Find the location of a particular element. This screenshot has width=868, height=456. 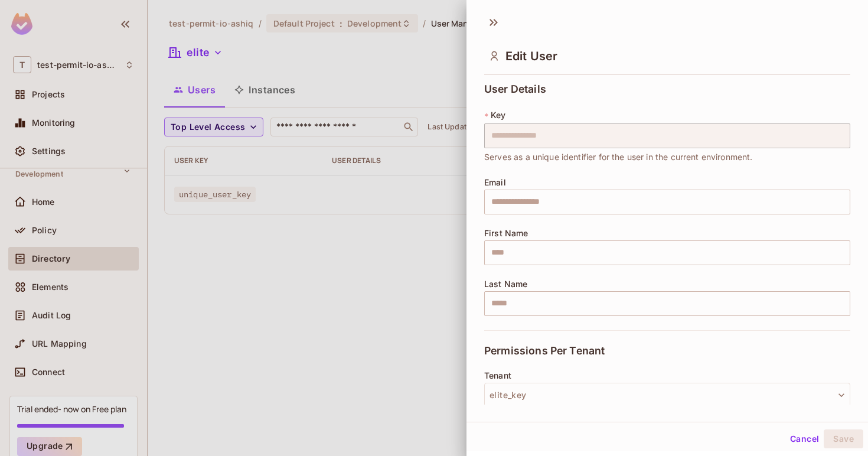

span: Edit User is located at coordinates (532, 56).